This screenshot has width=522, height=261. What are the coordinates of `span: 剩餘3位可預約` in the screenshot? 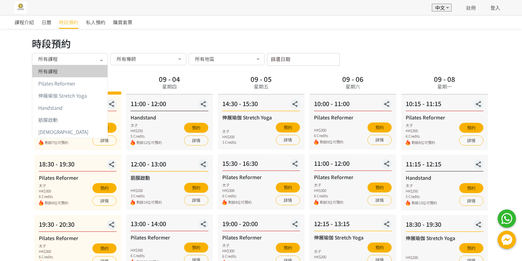 It's located at (331, 202).